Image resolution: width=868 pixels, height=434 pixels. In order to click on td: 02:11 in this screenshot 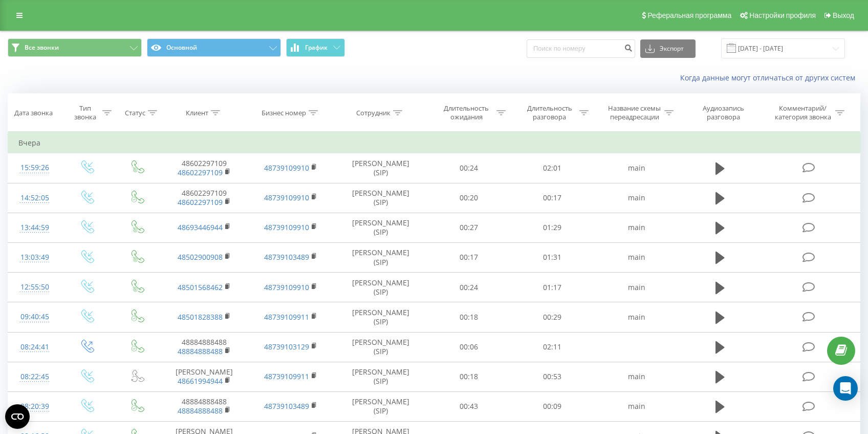, I will do `click(552, 347)`.